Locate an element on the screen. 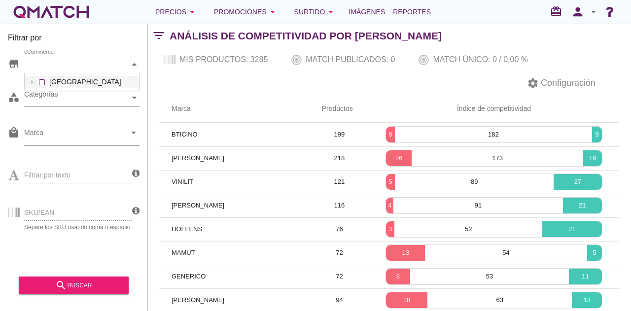 Image resolution: width=631 pixels, height=311 pixels. button: Configuración is located at coordinates (561, 83).